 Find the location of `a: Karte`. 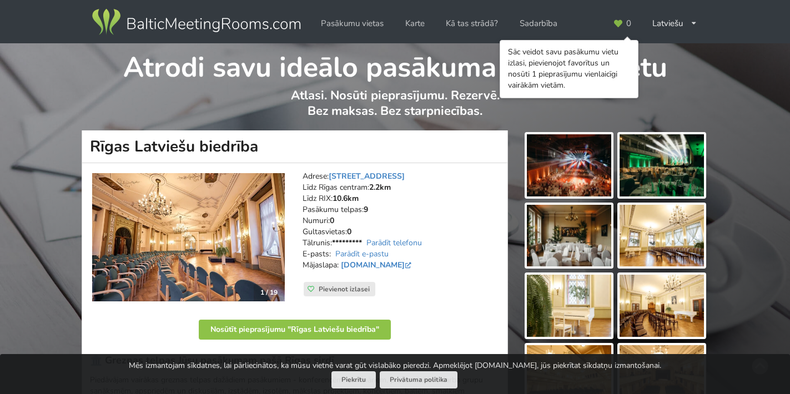

a: Karte is located at coordinates (415, 23).